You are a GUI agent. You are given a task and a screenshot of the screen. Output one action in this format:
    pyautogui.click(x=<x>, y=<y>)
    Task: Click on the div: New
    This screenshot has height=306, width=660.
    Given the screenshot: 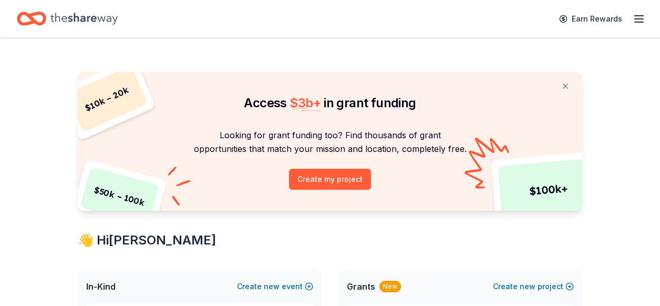 What is the action you would take?
    pyautogui.click(x=390, y=287)
    